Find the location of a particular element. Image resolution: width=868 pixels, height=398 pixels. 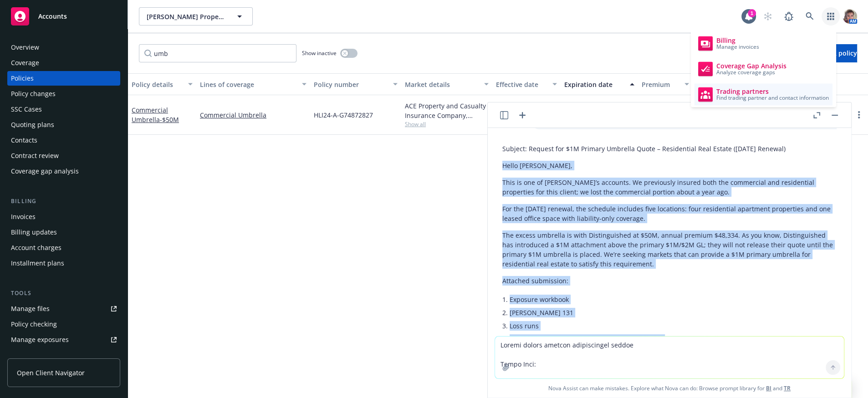

div: Contacts is located at coordinates (24, 140).